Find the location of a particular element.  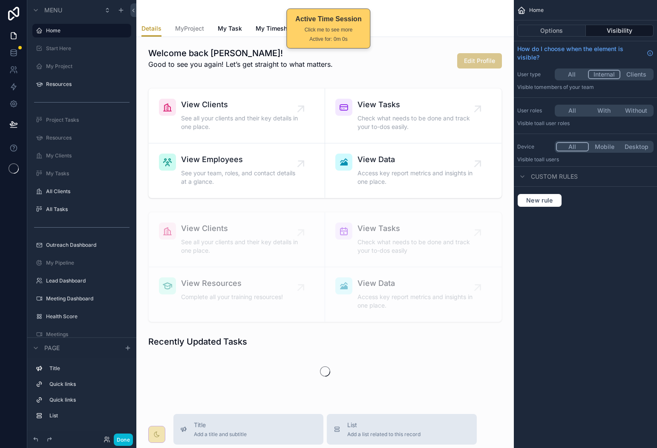

span: Home is located at coordinates (536, 10).